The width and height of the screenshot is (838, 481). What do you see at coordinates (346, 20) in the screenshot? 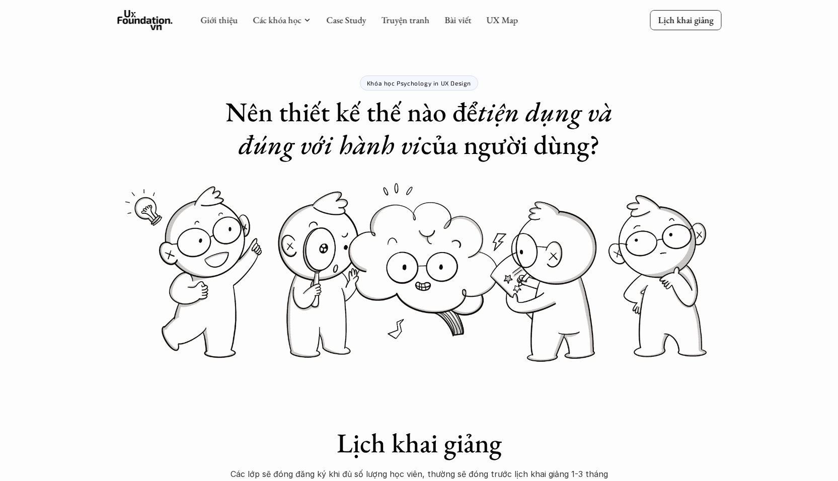
I see `a: Case Study` at bounding box center [346, 20].